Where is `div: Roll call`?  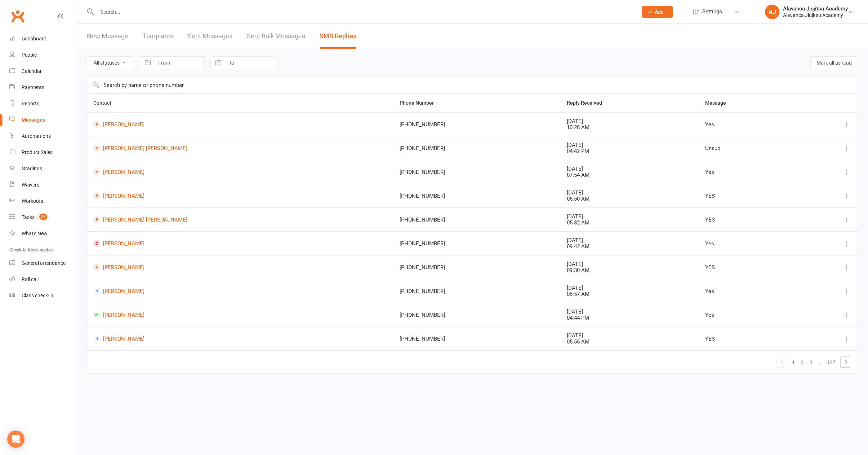 div: Roll call is located at coordinates (30, 279).